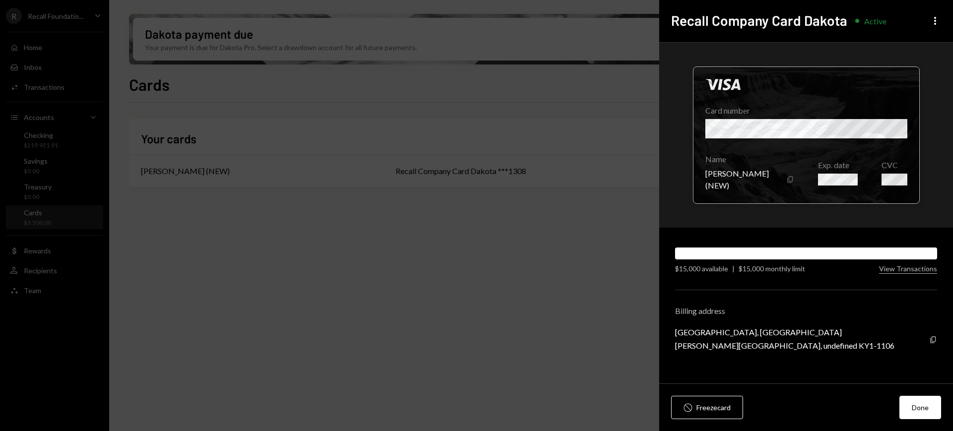 The image size is (953, 431). I want to click on div: Click to hide, so click(806, 135).